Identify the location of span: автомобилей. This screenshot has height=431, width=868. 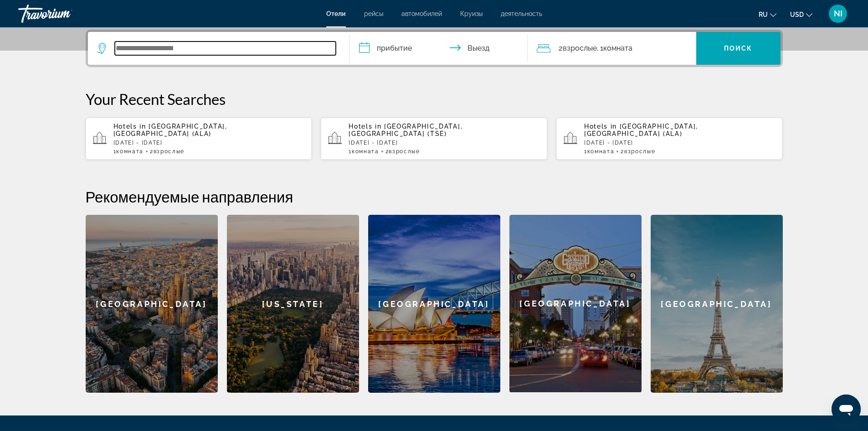
(422, 14).